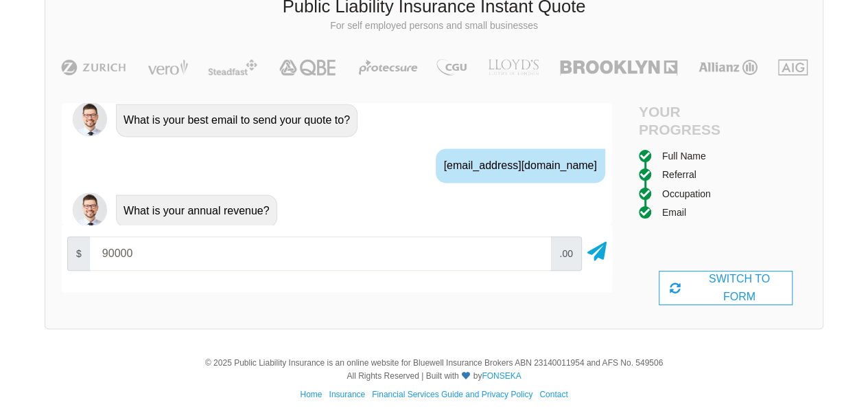 Image resolution: width=868 pixels, height=411 pixels. What do you see at coordinates (233, 67) in the screenshot?
I see `img: Steadfast | Public Liability Insurance` at bounding box center [233, 67].